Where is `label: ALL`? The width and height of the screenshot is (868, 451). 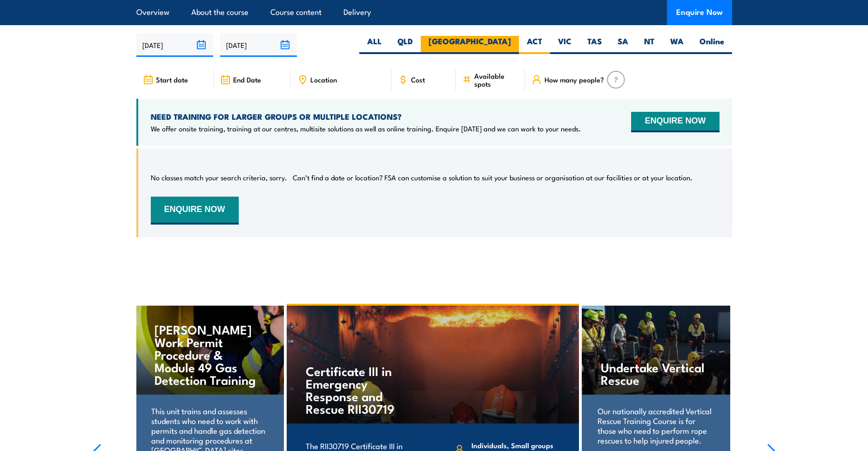
label: ALL is located at coordinates (374, 45).